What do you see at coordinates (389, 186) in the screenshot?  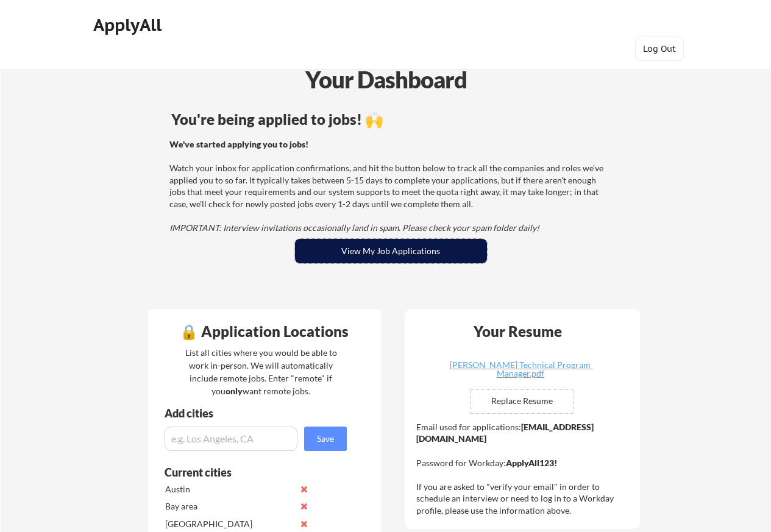 I see `div: Watch your inbox for application confirmations, and hit the button below to track all the compani...` at bounding box center [389, 186].